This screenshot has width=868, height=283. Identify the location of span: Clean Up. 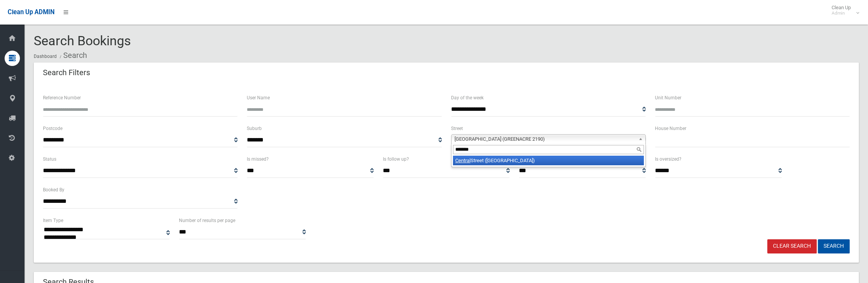
(843, 10).